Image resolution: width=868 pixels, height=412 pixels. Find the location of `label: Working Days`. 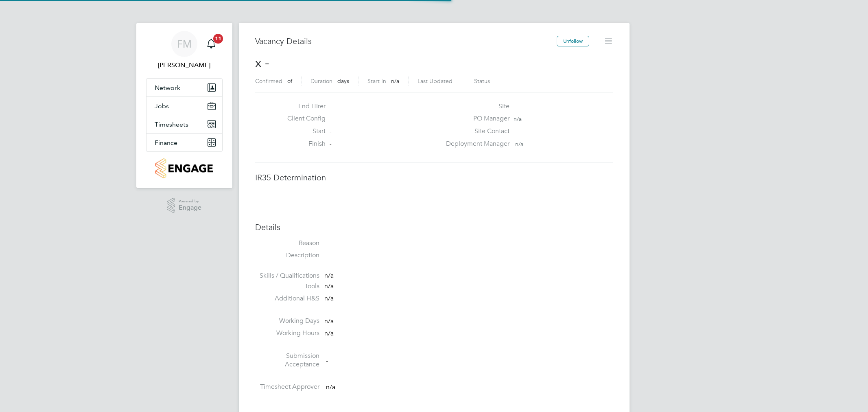

label: Working Days is located at coordinates (287, 321).